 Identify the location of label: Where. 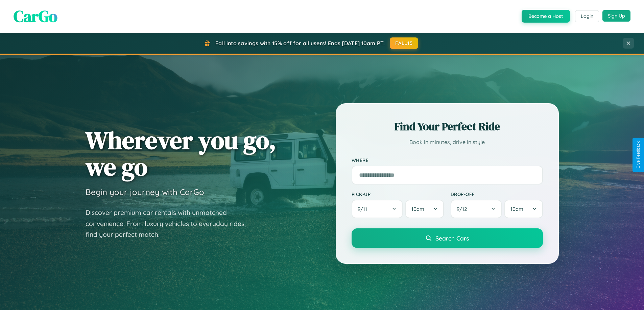
(447, 160).